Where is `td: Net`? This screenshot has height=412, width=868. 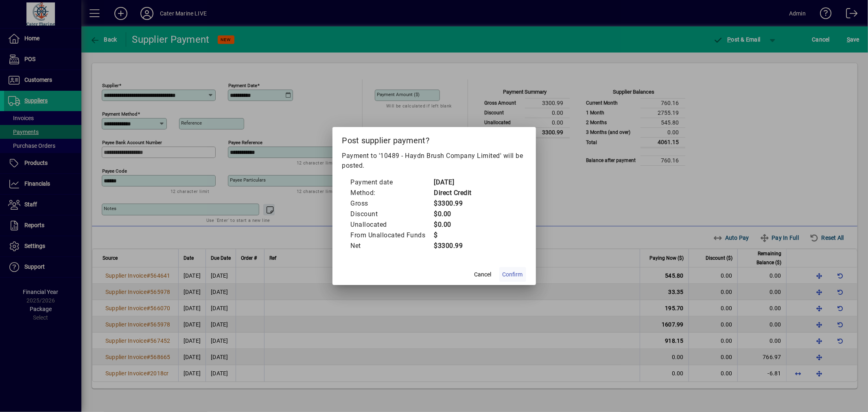
td: Net is located at coordinates (391, 246).